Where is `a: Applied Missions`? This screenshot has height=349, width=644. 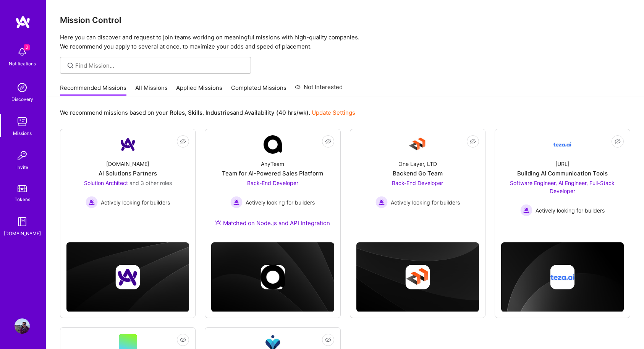
a: Applied Missions is located at coordinates (199, 90).